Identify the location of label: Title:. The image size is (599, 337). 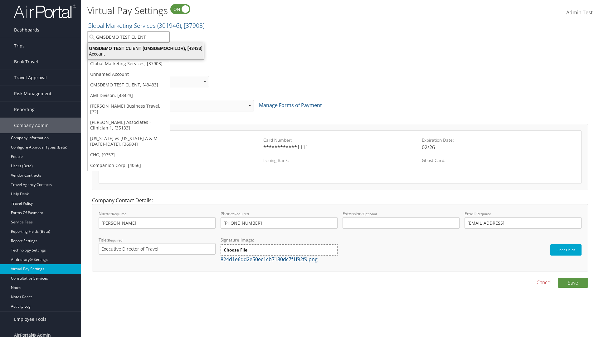
(157, 246).